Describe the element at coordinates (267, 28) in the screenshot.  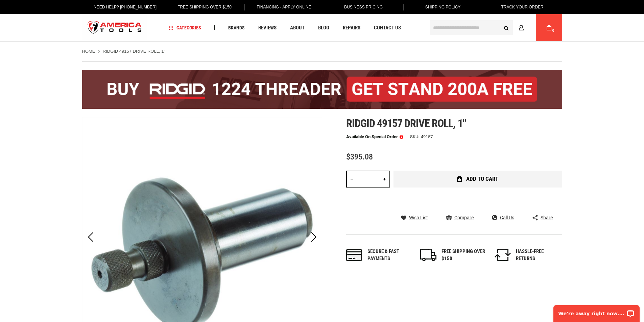
I see `span: Reviews` at that location.